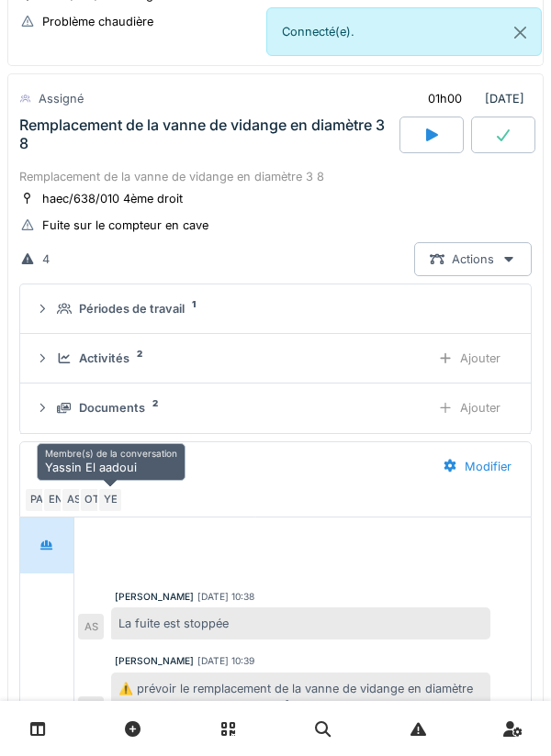 This screenshot has height=756, width=551. What do you see at coordinates (112, 408) in the screenshot?
I see `div: Documents` at bounding box center [112, 408].